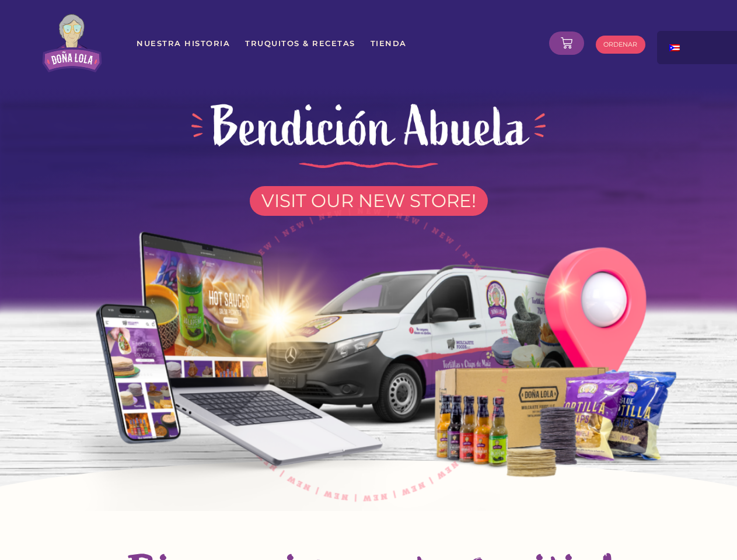 Image resolution: width=737 pixels, height=560 pixels. Describe the element at coordinates (300, 43) in the screenshot. I see `a: Truquitos & Recetas` at that location.